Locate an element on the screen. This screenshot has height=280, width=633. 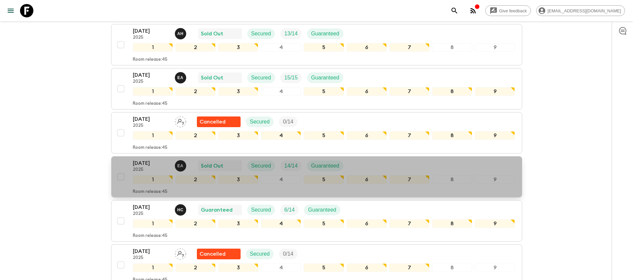
span: Hector Carillo is located at coordinates (181, 209).